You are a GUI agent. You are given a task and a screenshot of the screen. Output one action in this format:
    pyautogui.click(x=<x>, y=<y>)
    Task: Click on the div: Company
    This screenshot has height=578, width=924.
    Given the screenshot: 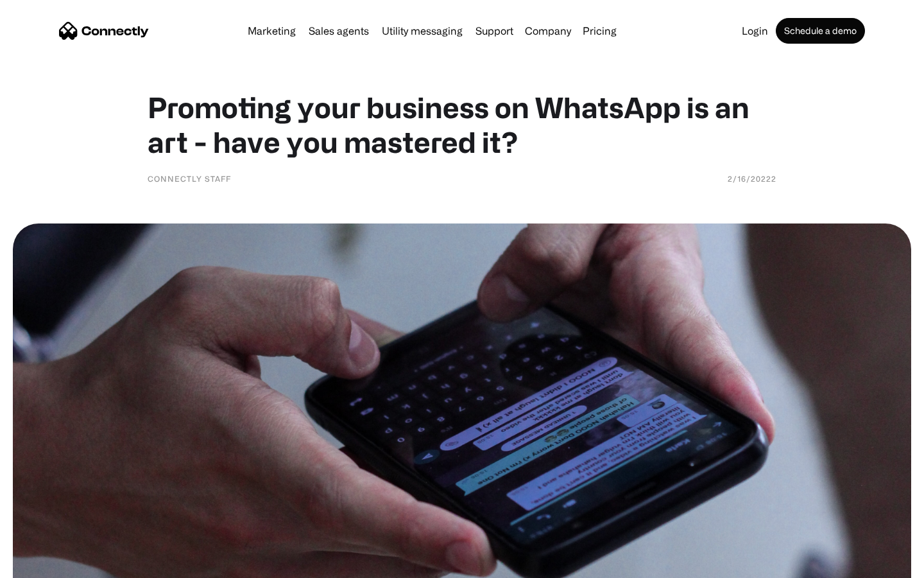 What is the action you would take?
    pyautogui.click(x=548, y=31)
    